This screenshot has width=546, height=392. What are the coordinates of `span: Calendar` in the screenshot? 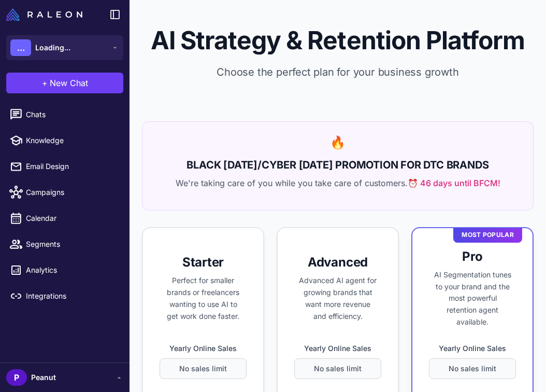 It's located at (71, 218).